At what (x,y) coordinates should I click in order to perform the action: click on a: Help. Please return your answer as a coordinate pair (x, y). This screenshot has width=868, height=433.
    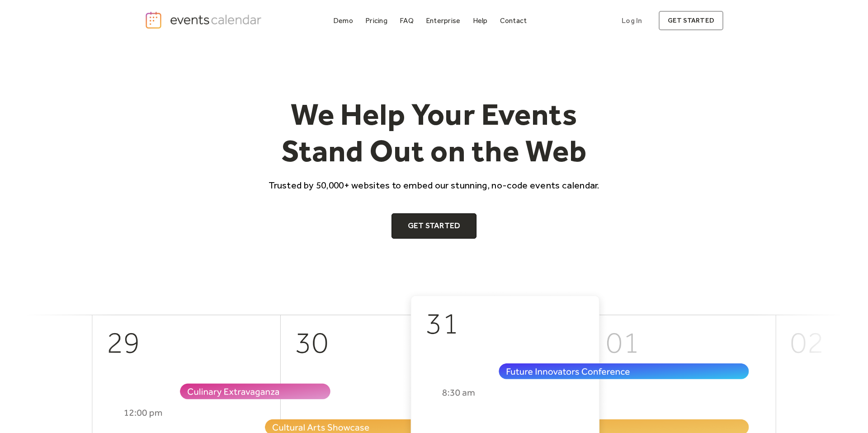
    Looking at the image, I should click on (480, 21).